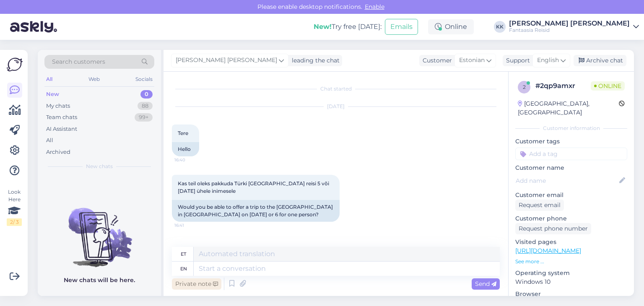 Image resolution: width=644 pixels, height=306 pixels. I want to click on p: See more ..., so click(571, 261).